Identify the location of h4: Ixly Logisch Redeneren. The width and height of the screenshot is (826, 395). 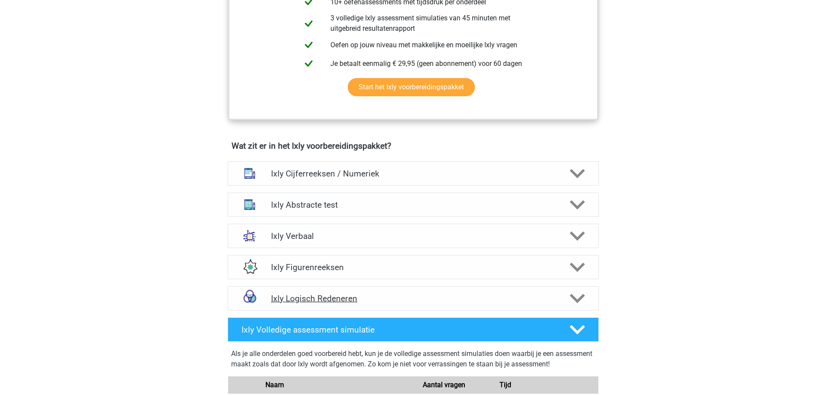
(413, 298).